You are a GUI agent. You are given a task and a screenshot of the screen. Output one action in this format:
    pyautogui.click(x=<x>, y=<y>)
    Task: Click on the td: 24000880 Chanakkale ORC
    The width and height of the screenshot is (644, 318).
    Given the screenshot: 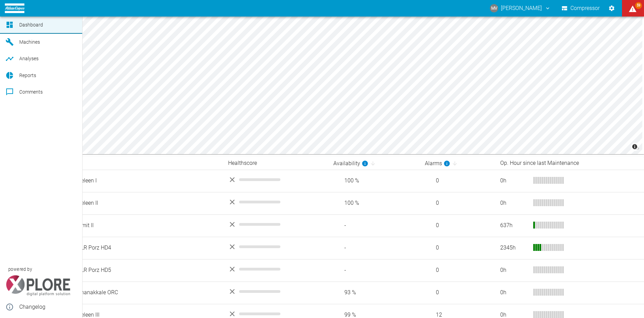 What is the action you would take?
    pyautogui.click(x=134, y=293)
    